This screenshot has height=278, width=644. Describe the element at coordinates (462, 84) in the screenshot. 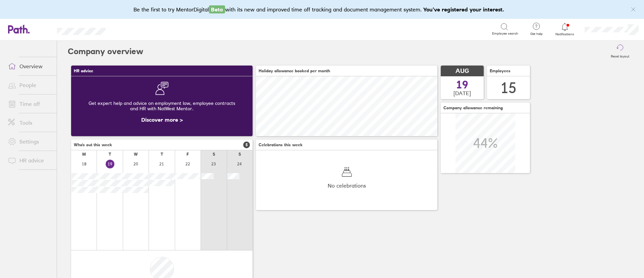

I see `span: 19` at that location.